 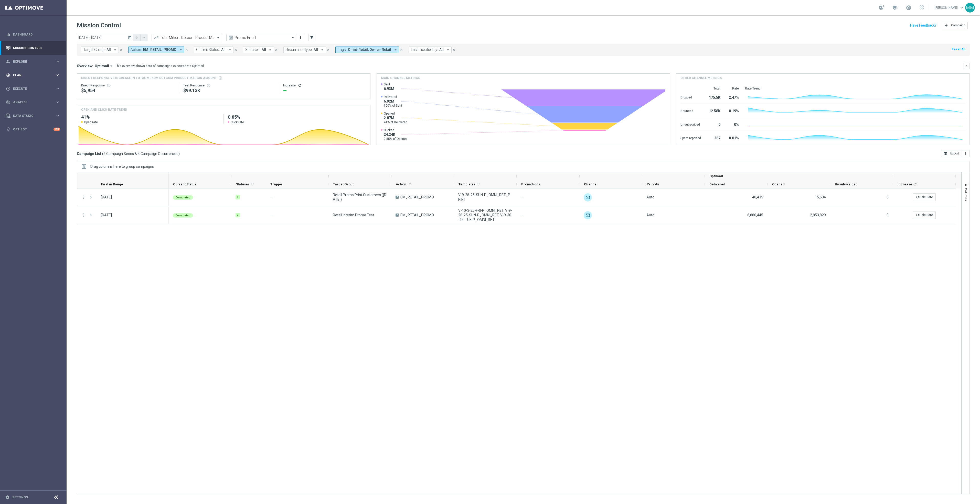 What do you see at coordinates (105, 38) in the screenshot?
I see `input: Select date range` at bounding box center [105, 38].